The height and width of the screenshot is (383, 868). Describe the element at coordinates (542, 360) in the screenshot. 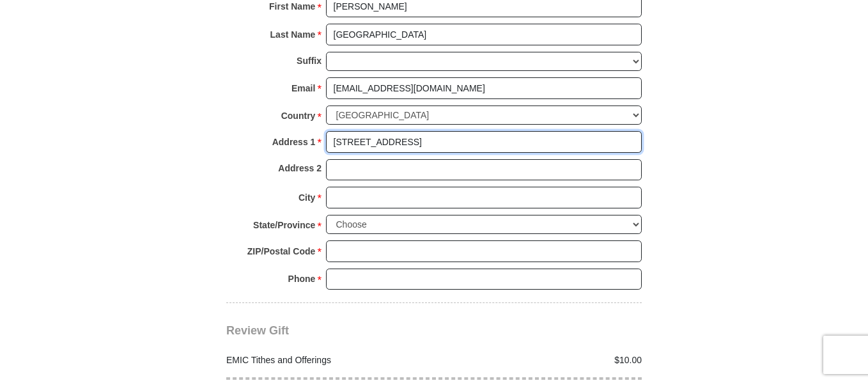

I see `div: $10.00` at that location.